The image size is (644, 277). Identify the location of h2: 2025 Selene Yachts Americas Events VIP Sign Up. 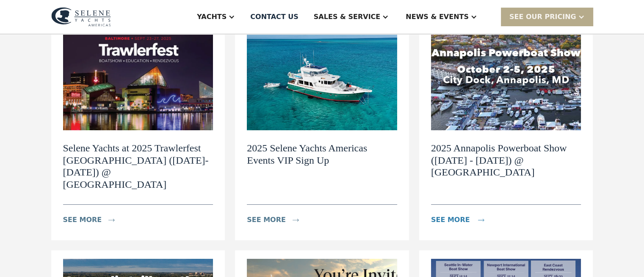
(321, 154).